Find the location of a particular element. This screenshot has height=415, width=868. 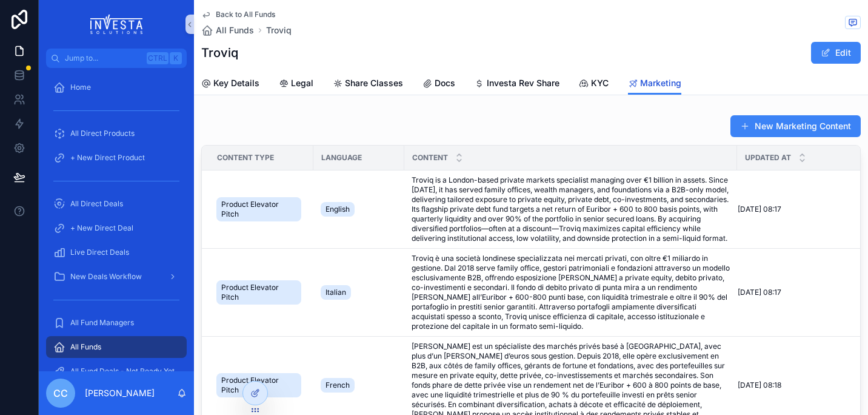

a: English is located at coordinates (359, 209).